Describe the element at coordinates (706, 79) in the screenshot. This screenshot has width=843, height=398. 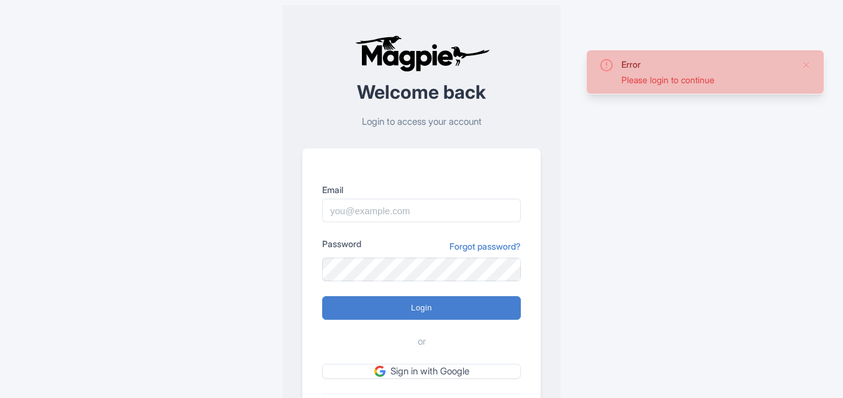
I see `div: Please login to continue` at that location.